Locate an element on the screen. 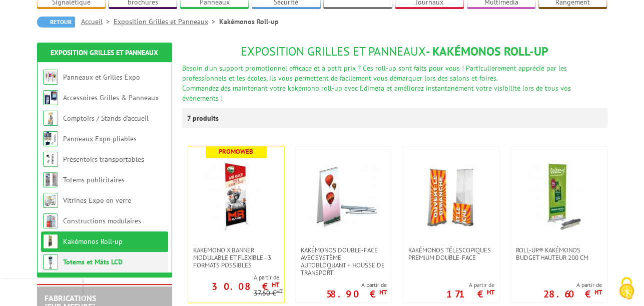 The height and width of the screenshot is (306, 644). p: 28.60 € is located at coordinates (572, 294).